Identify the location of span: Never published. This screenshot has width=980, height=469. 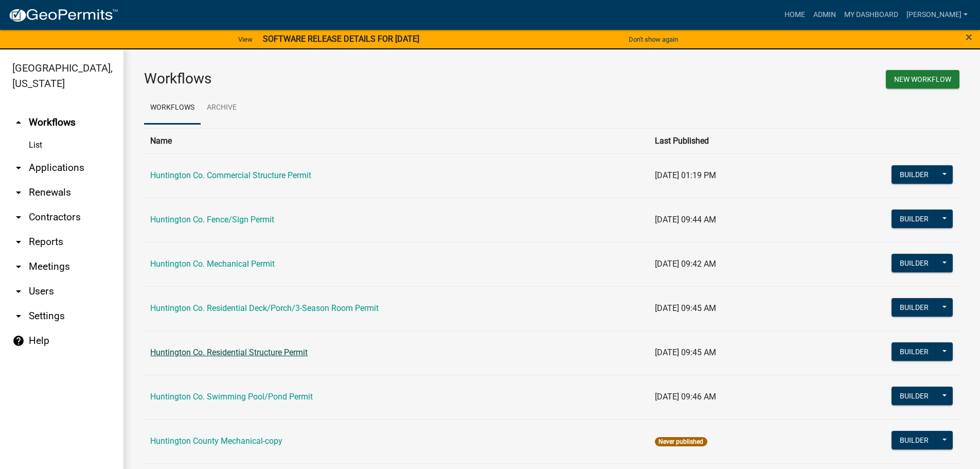
(681, 442).